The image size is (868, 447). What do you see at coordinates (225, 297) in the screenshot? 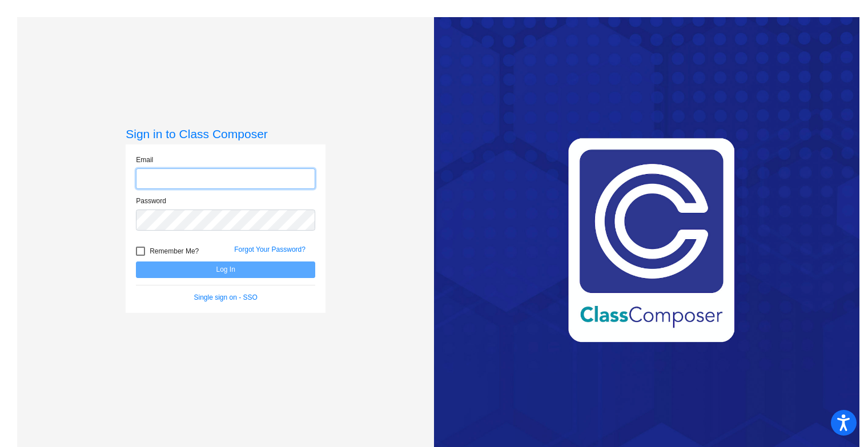
I see `a: Single sign on - SSO` at bounding box center [225, 297].